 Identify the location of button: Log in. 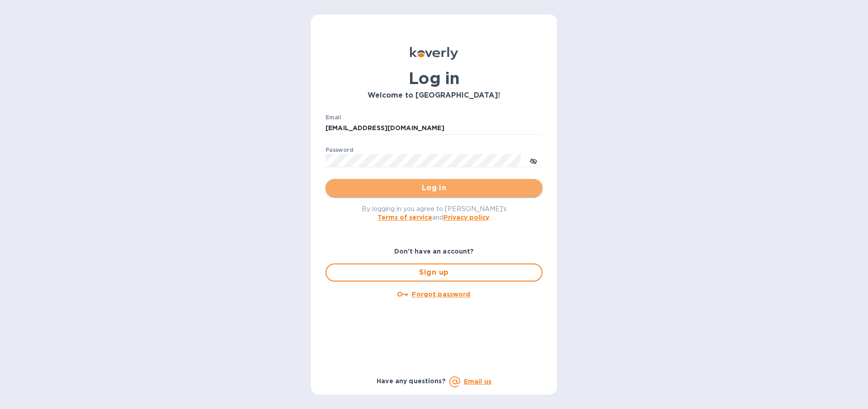
(434, 188).